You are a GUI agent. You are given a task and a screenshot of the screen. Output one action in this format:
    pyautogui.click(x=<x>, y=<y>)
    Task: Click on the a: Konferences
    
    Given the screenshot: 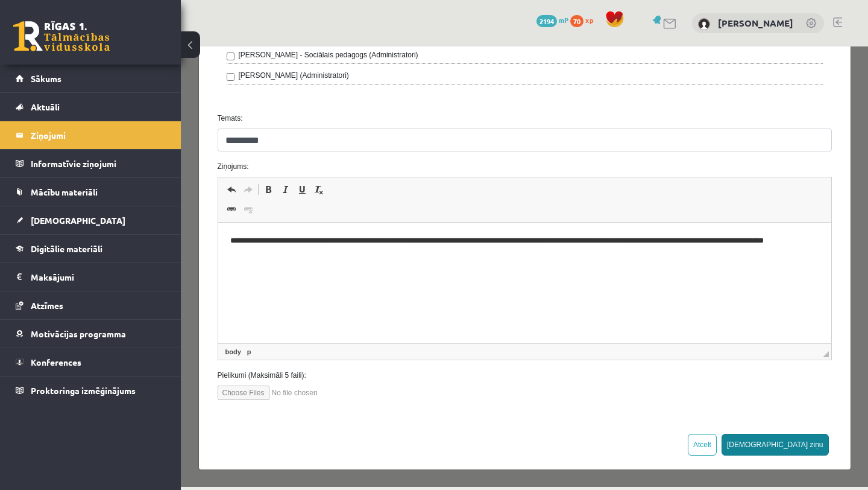 What is the action you would take?
    pyautogui.click(x=90, y=362)
    